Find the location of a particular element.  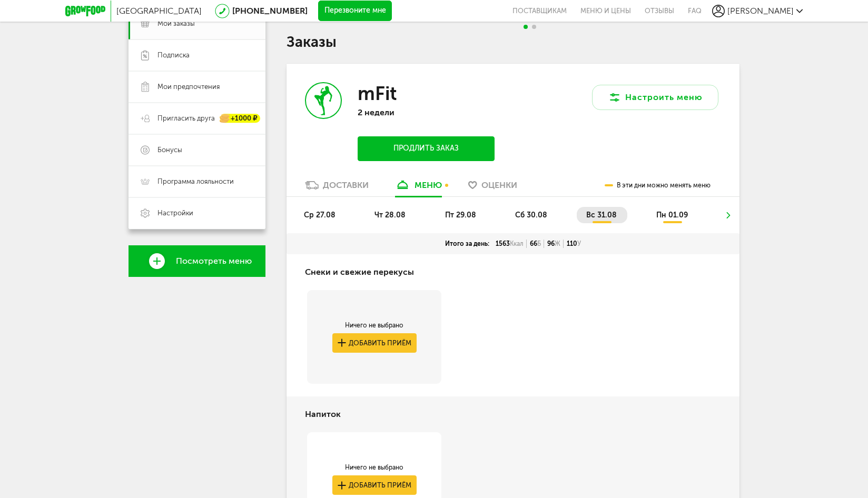

span: Мои предпочтения is located at coordinates (188, 87).